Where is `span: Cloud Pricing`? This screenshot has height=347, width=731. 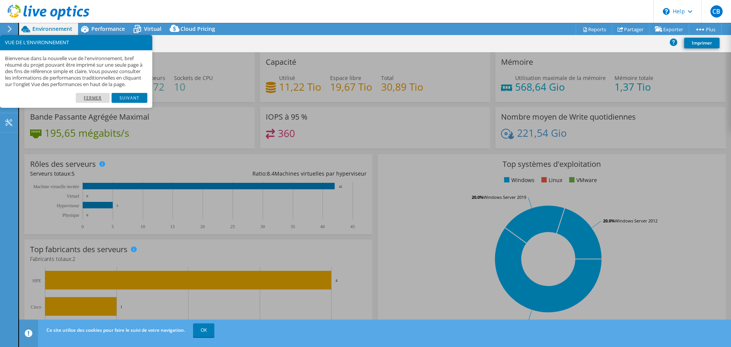 span: Cloud Pricing is located at coordinates (198, 29).